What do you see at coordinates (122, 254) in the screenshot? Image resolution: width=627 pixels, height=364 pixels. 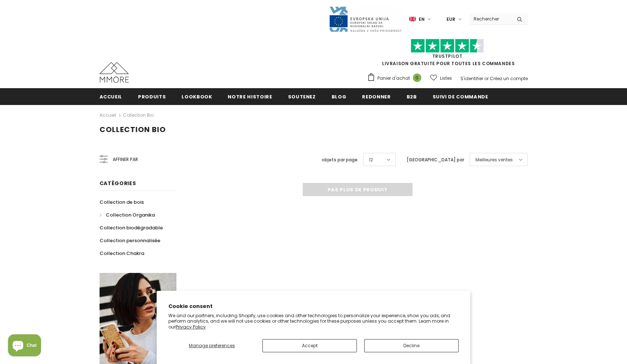 I see `a: Collection Chakra` at bounding box center [122, 254].